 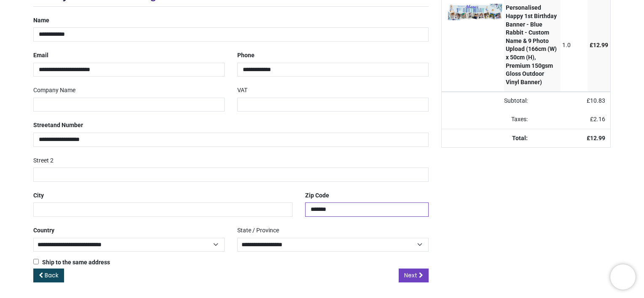 What do you see at coordinates (36, 261) in the screenshot?
I see `input: Ship to the same address` at bounding box center [36, 261].